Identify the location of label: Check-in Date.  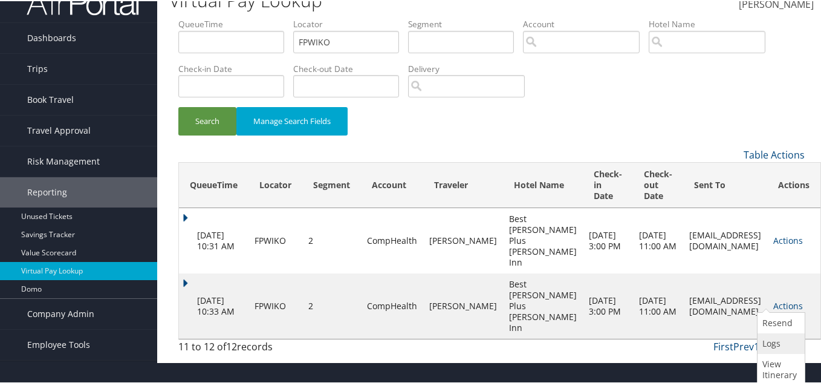
(236, 68).